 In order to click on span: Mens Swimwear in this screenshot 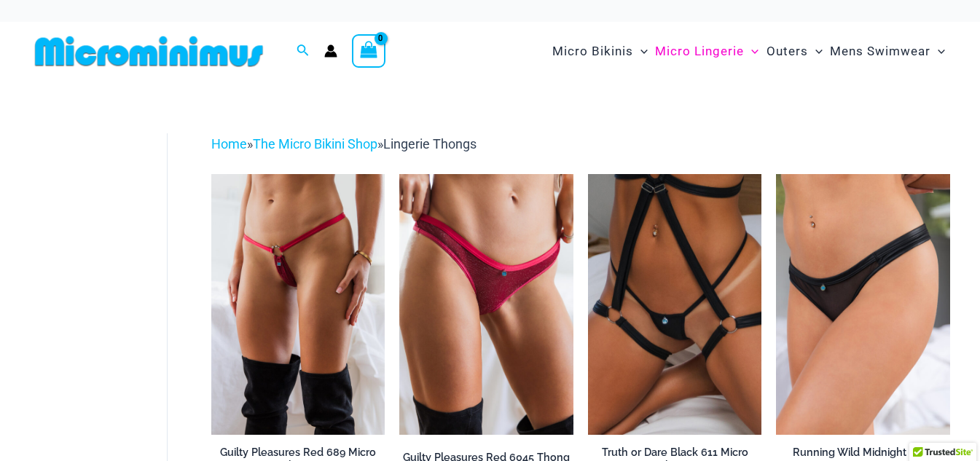, I will do `click(880, 51)`.